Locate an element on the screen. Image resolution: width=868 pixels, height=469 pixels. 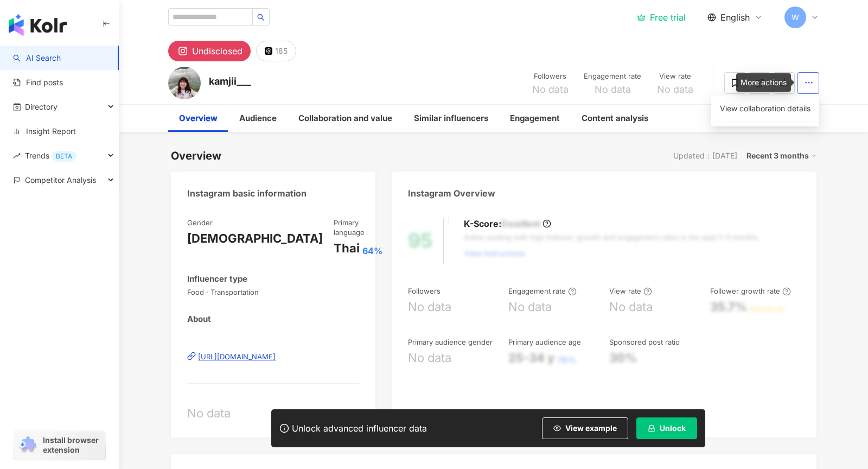
div: Sponsored post ratio is located at coordinates (644, 342).